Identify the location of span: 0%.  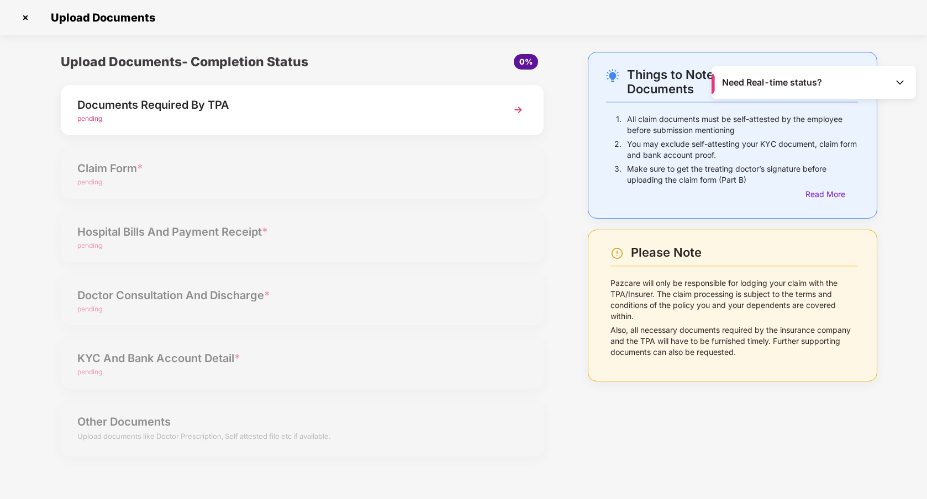
(526, 61).